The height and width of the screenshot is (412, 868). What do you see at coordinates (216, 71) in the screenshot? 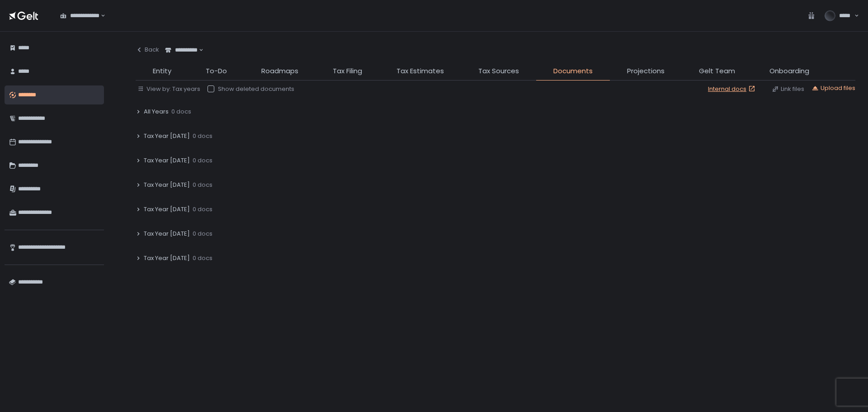
I see `span: To-Do` at bounding box center [216, 71].